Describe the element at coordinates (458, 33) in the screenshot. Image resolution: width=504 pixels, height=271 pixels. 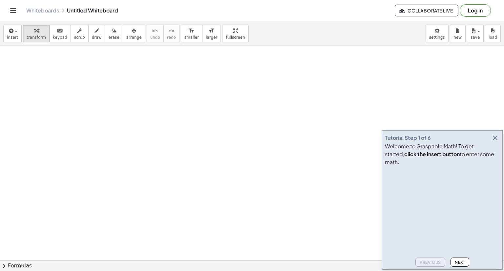
I see `button: new` at that location.